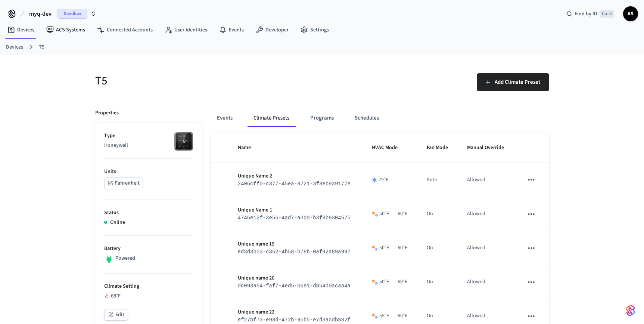  What do you see at coordinates (296, 176) in the screenshot?
I see `p: Unique Name 2` at bounding box center [296, 176].